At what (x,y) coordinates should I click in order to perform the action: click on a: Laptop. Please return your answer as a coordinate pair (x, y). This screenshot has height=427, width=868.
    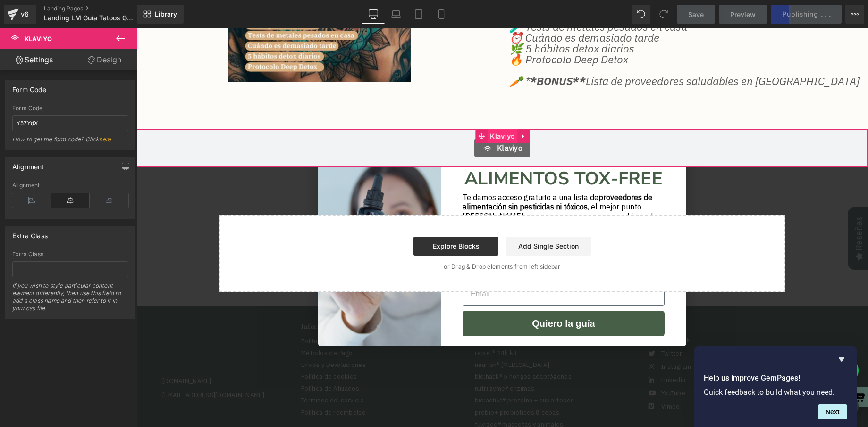
    Looking at the image, I should click on (396, 14).